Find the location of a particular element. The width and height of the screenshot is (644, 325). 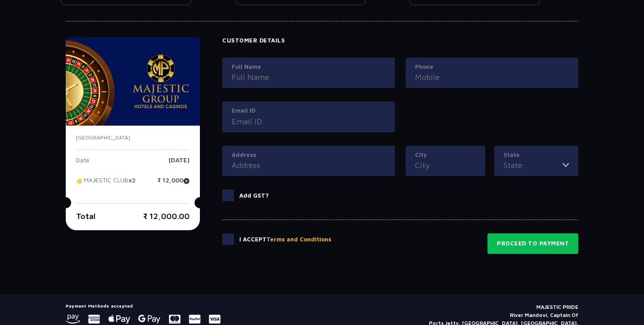

label: City is located at coordinates (445, 155).